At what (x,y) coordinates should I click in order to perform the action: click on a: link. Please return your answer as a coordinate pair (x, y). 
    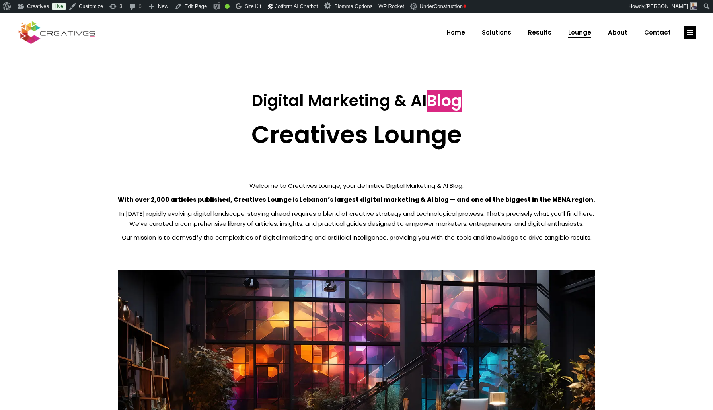
    Looking at the image, I should click on (690, 33).